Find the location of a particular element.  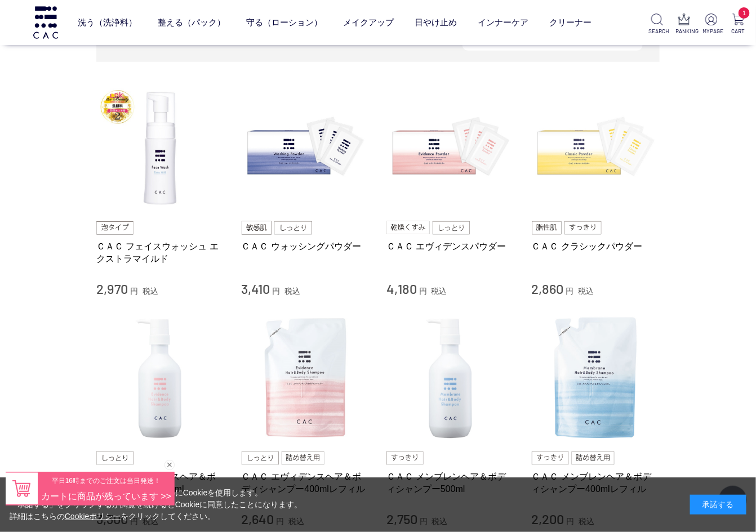

a: 守る（ローション） is located at coordinates (284, 22).